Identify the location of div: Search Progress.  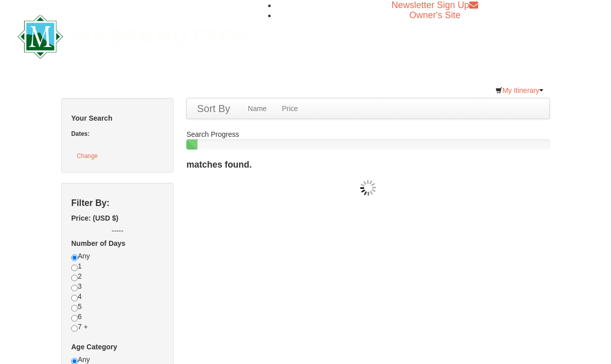
(369, 139).